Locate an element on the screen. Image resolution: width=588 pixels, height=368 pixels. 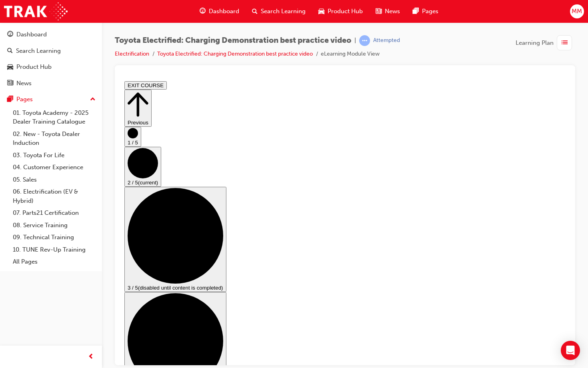
a: 05. Sales is located at coordinates (54, 180).